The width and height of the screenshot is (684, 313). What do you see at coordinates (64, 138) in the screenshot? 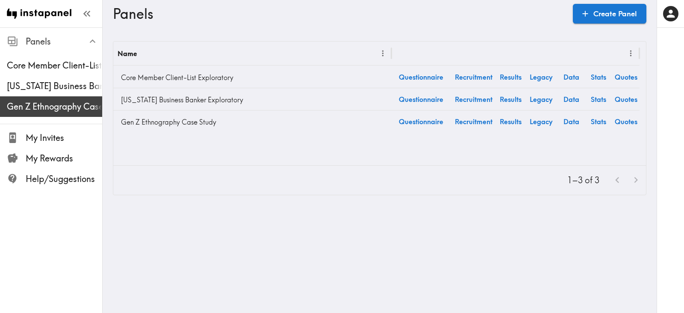
I see `span: My Invites` at bounding box center [64, 138].